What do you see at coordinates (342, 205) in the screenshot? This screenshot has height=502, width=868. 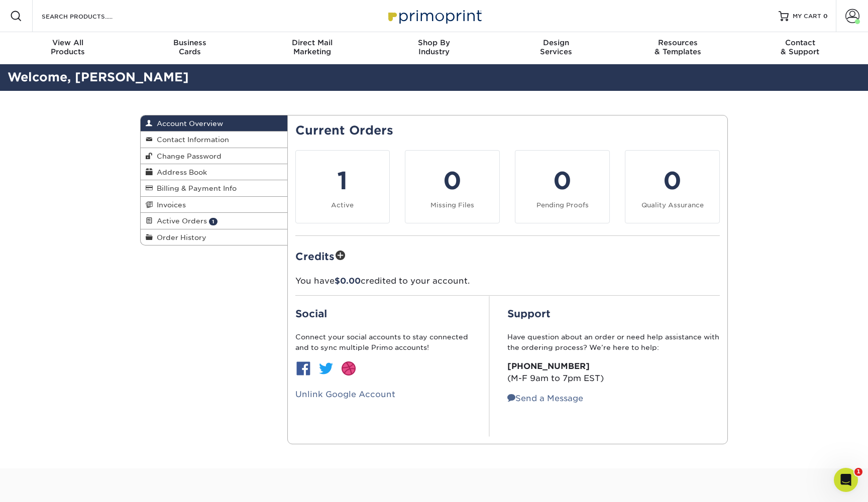 I see `small: Active` at bounding box center [342, 205].